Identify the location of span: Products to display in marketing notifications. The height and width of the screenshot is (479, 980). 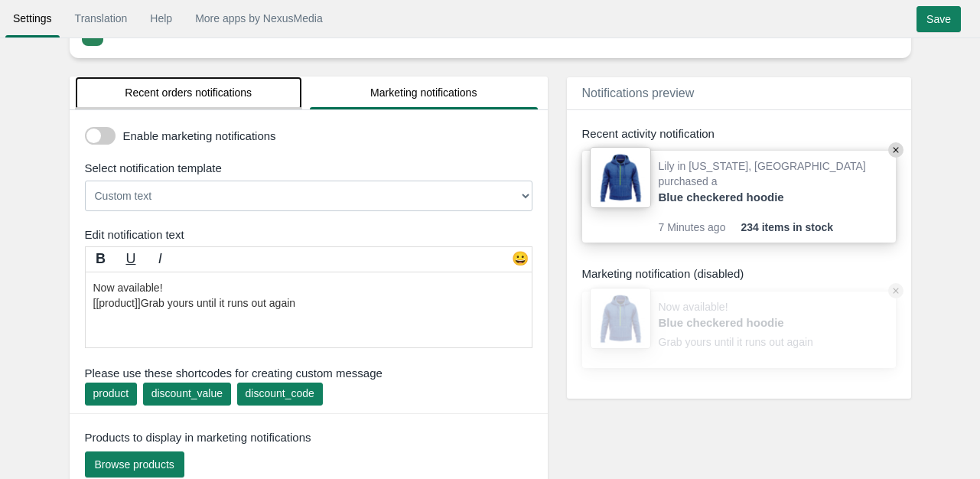
(198, 437).